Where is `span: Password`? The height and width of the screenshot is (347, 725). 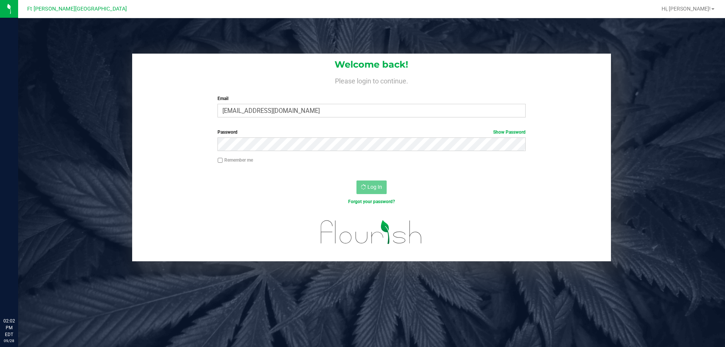 span: Password is located at coordinates (227, 132).